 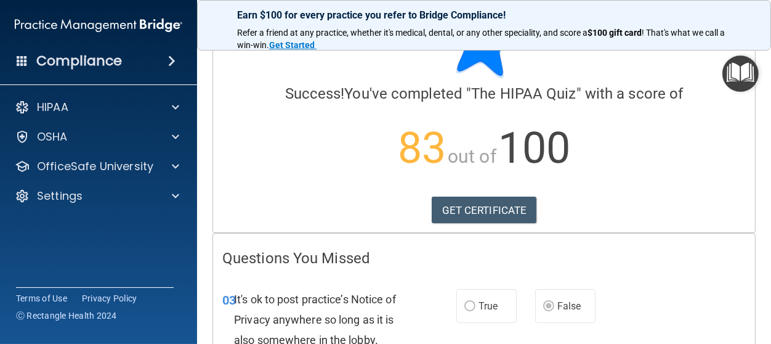 What do you see at coordinates (484, 210) in the screenshot?
I see `a: GET CERTIFICATE` at bounding box center [484, 210].